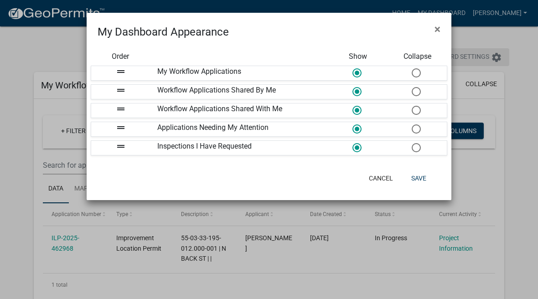 This screenshot has width=538, height=299. I want to click on button: Cancel, so click(380, 178).